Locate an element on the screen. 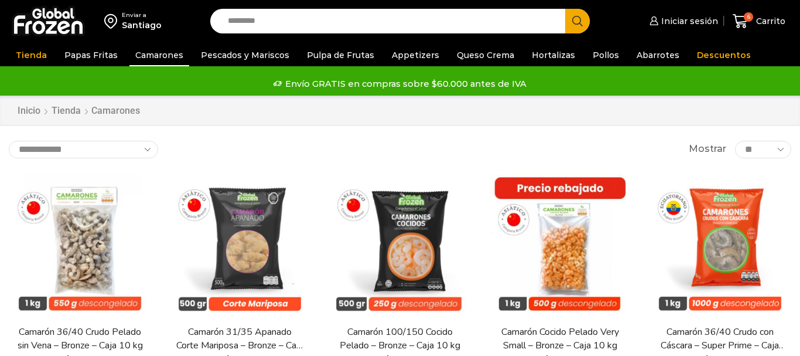 The width and height of the screenshot is (800, 356). a: Hortalizas is located at coordinates (554, 55).